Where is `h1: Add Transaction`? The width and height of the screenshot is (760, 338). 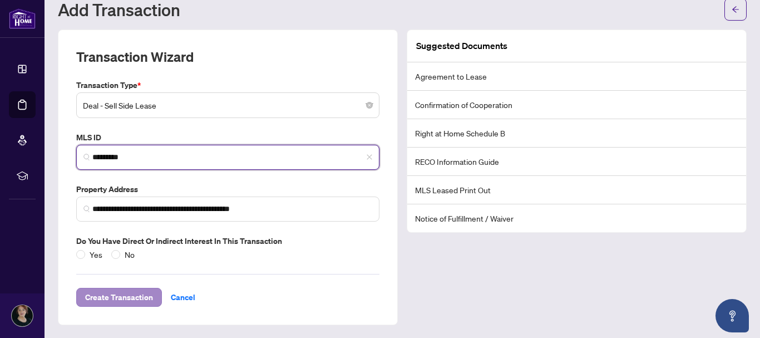
h1: Add Transaction is located at coordinates (119, 9).